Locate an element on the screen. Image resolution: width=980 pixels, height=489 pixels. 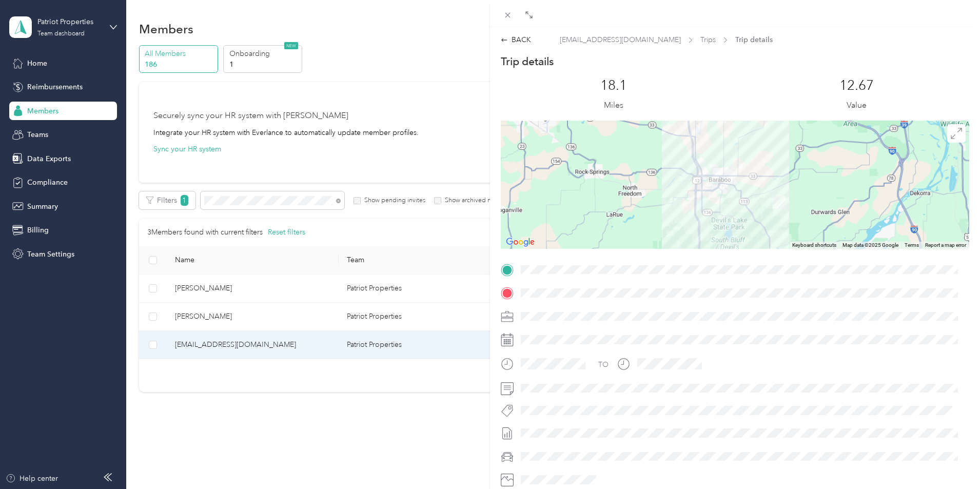
p: 12.67 is located at coordinates (856, 86).